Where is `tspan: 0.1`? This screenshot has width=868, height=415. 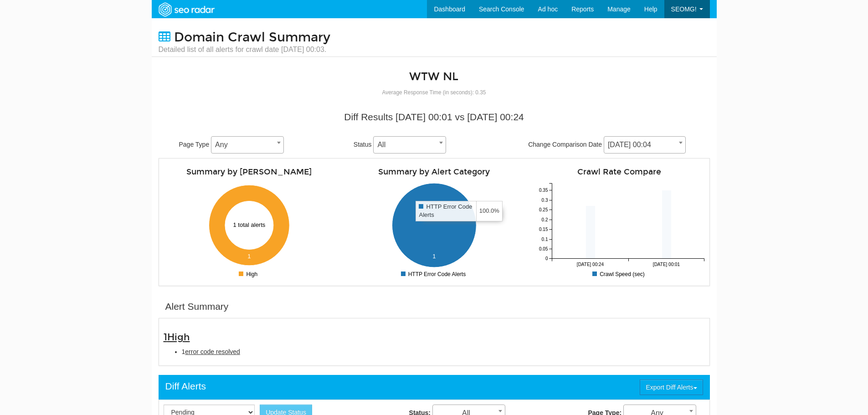 tspan: 0.1 is located at coordinates (545, 239).